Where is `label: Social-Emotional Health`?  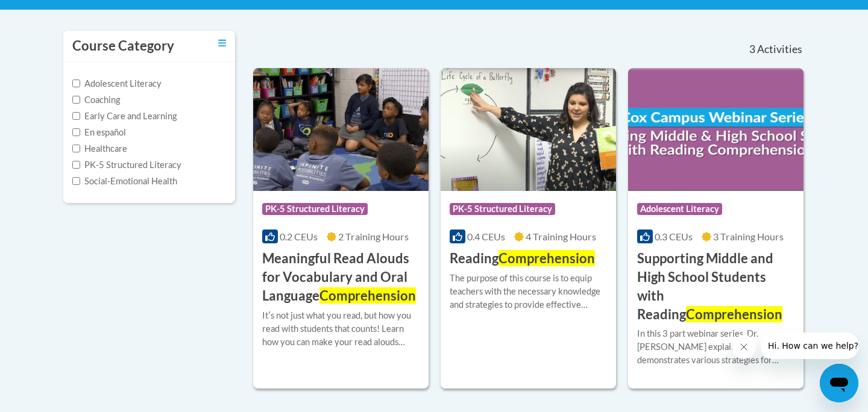 label: Social-Emotional Health is located at coordinates (125, 181).